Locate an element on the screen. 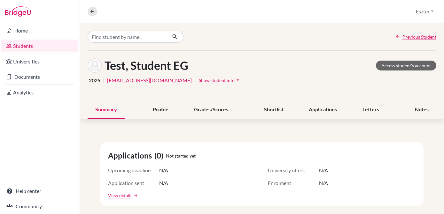 Image resolution: width=444 pixels, height=214 pixels. button: Eszter is located at coordinates (424, 12).